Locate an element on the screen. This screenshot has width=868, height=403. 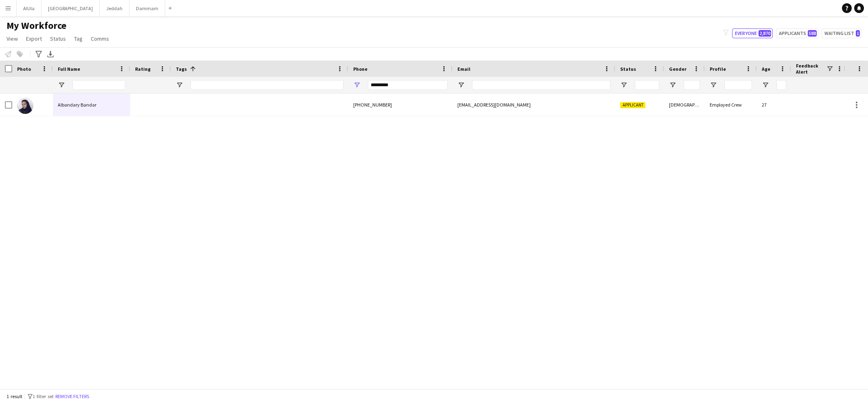
a: Tag is located at coordinates (78, 39).